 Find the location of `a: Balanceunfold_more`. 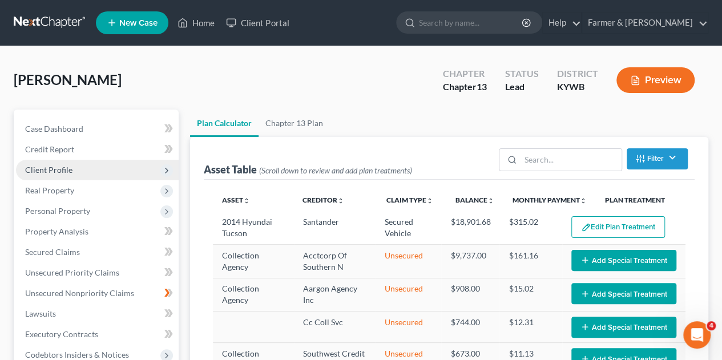

a: Balanceunfold_more is located at coordinates (475, 200).